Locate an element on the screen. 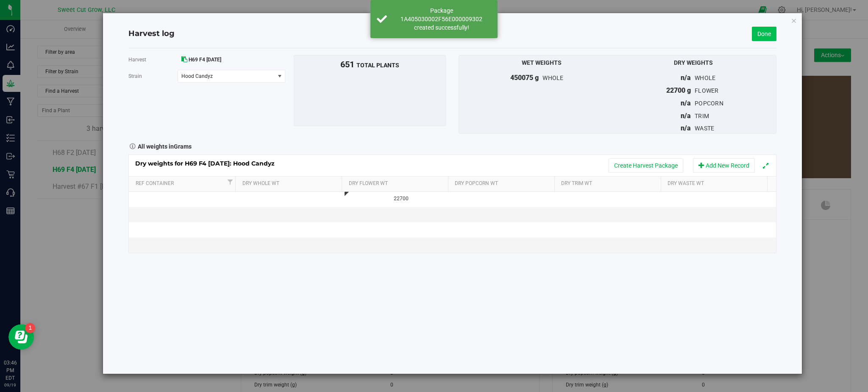 The height and width of the screenshot is (392, 868). span: trim is located at coordinates (702, 116).